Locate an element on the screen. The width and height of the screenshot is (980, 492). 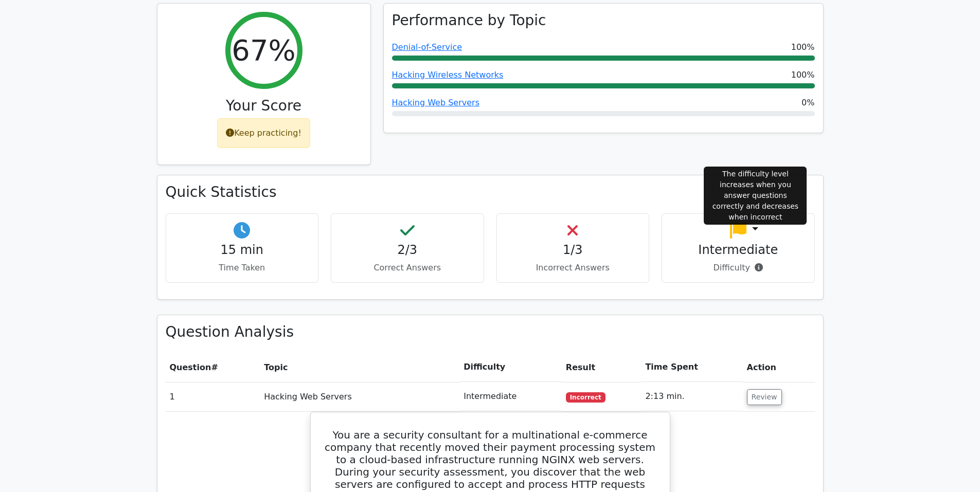
h3: Quick Statistics is located at coordinates (490, 192).